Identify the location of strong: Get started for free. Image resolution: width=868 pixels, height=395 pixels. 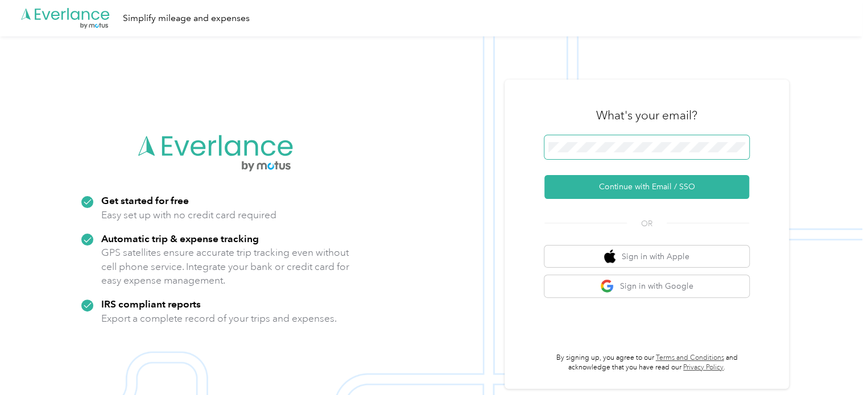
(145, 200).